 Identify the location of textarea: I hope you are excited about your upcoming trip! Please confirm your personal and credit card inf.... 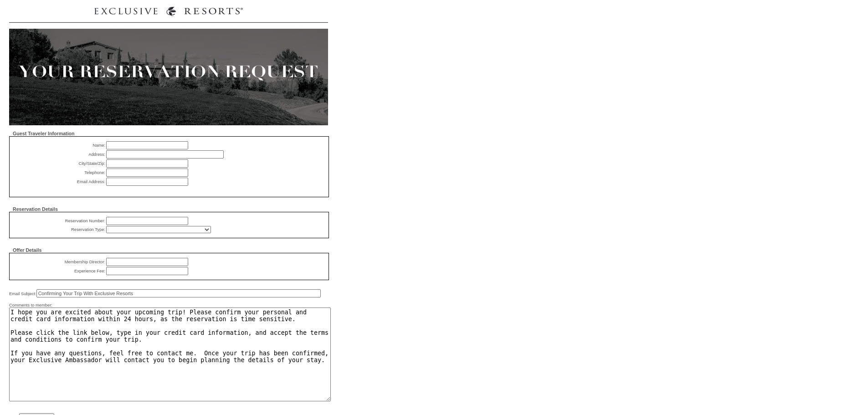
(170, 354).